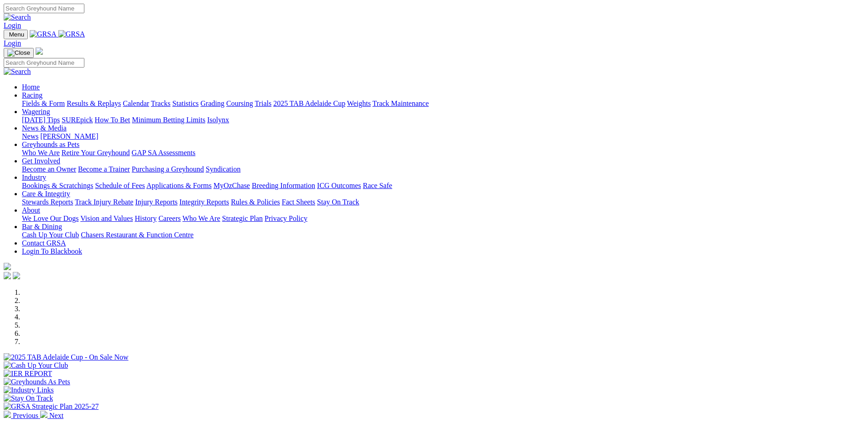  Describe the element at coordinates (50, 234) in the screenshot. I see `a: Cash Up Your Club` at that location.